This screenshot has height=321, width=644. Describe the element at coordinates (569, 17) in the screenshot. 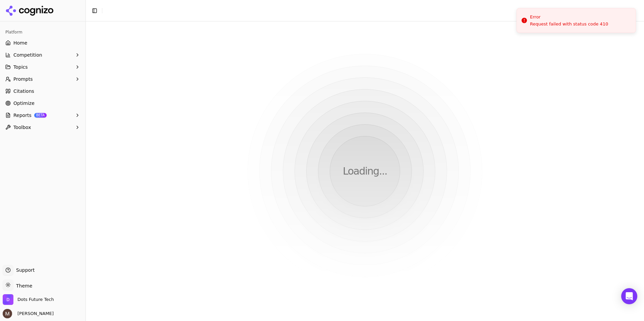

I see `div: Error` at that location.